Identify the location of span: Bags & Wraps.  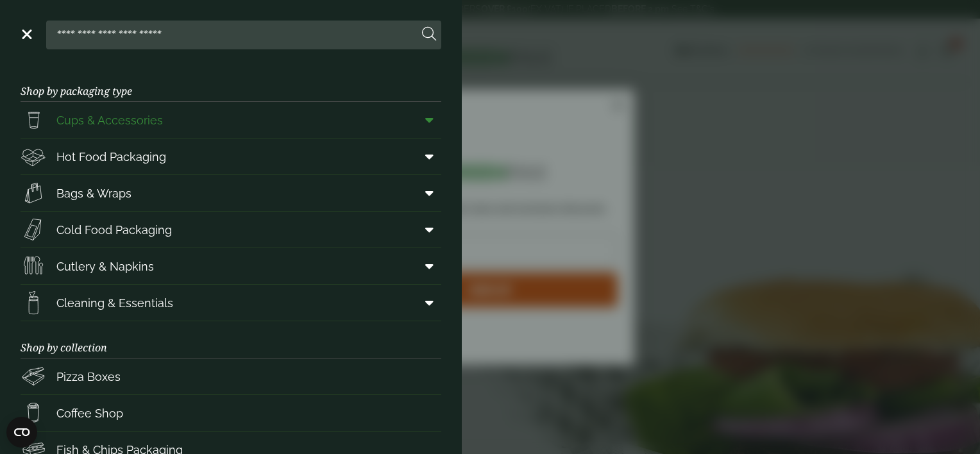
(94, 193).